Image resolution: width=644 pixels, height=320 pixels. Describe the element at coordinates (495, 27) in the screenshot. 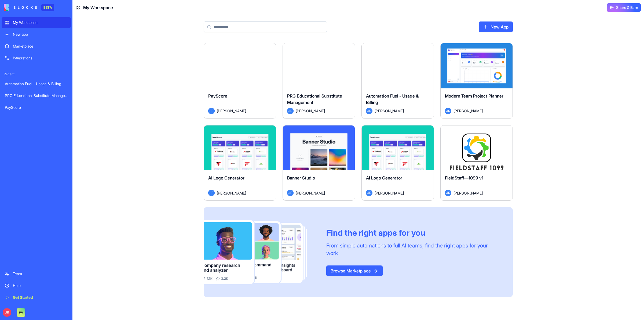

I see `a: New App` at that location.